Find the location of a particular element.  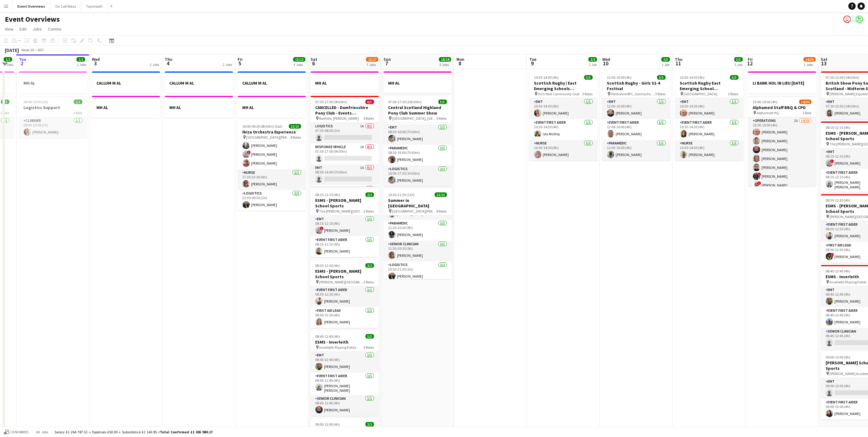

div: BST is located at coordinates (41, 50).